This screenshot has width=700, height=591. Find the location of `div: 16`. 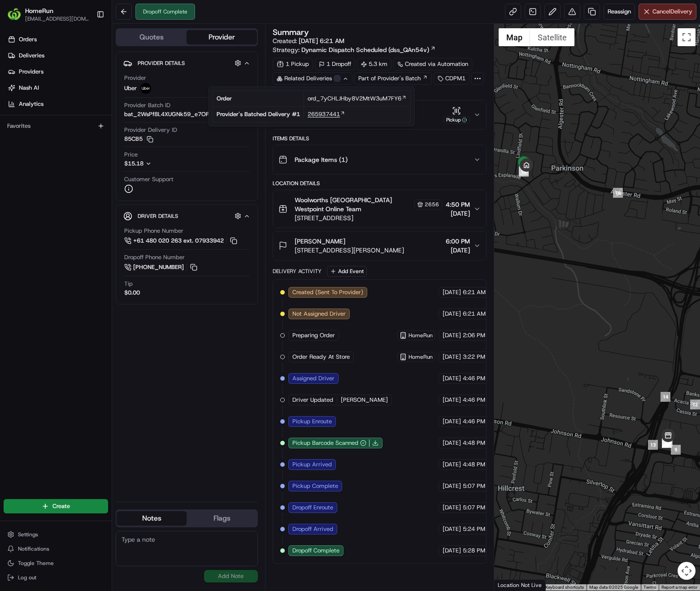

div: 16 is located at coordinates (617, 193).